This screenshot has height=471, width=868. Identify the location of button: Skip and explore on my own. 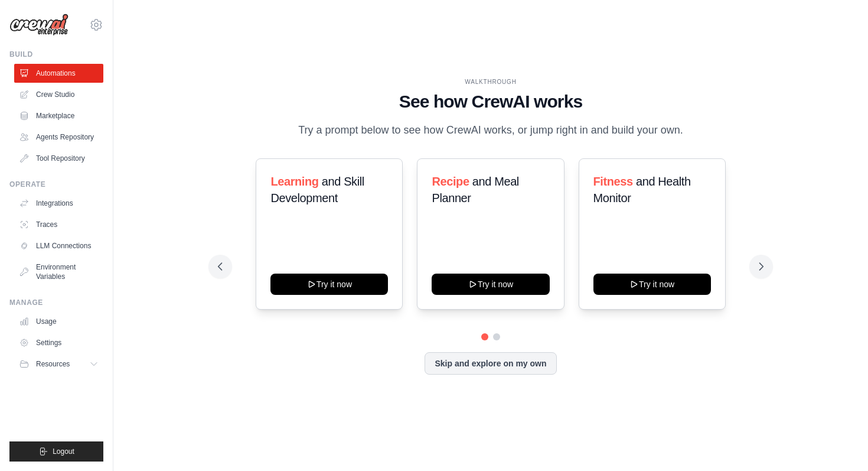
(490, 363).